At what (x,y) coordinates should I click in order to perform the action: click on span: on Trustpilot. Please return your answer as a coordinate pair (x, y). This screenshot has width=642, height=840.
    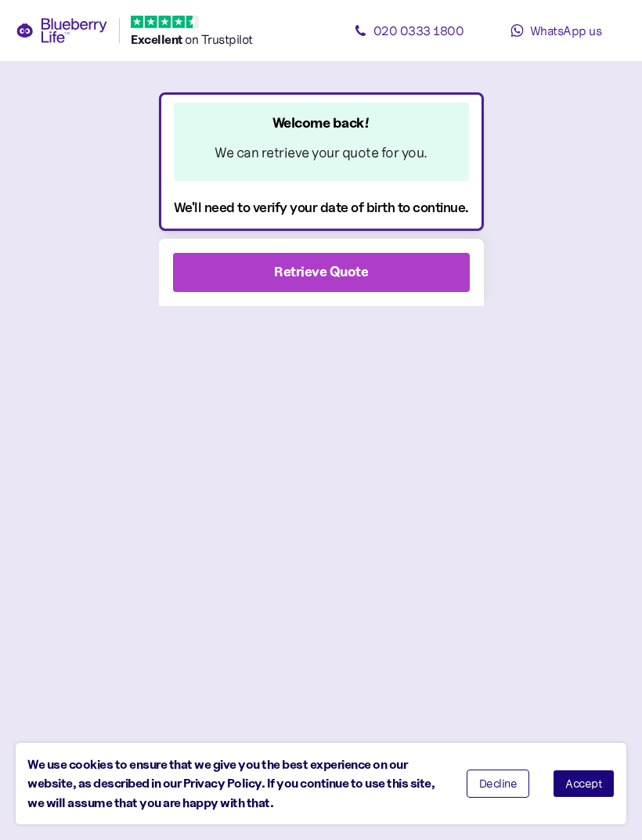
    Looking at the image, I should click on (219, 39).